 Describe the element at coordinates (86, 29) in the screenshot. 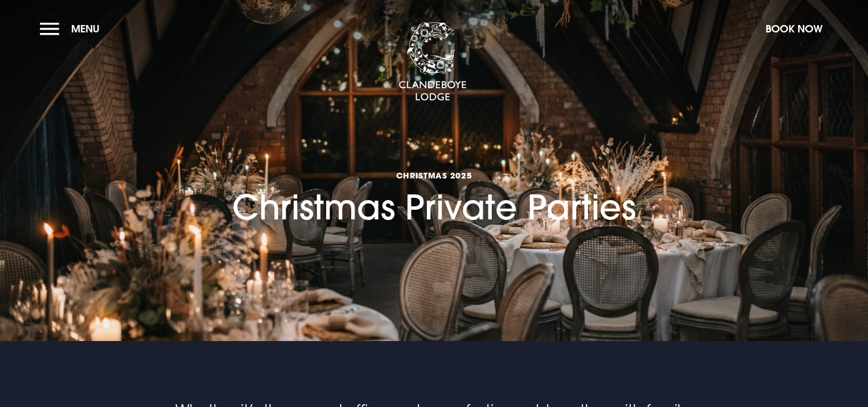

I see `span: Menu` at that location.